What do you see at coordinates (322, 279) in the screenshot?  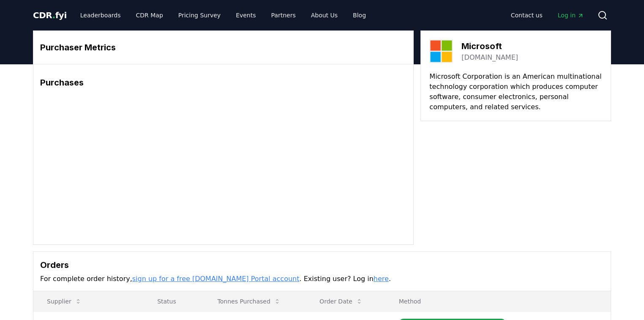 I see `p: For complete order history, . Existing user? Log in .` at bounding box center [322, 279].